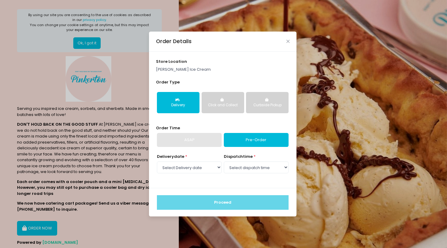 The image size is (447, 248). Describe the element at coordinates (168, 128) in the screenshot. I see `span: Order Time` at that location.